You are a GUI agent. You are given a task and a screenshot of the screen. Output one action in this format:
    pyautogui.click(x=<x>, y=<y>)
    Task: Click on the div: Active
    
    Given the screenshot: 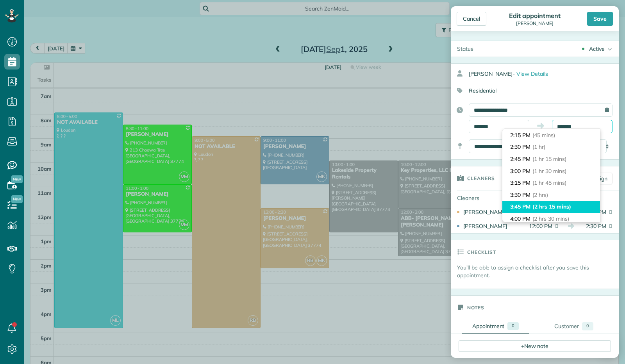 What is the action you would take?
    pyautogui.click(x=597, y=49)
    